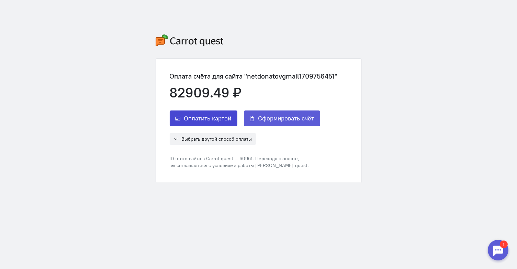 The height and width of the screenshot is (269, 517). What do you see at coordinates (19, 8) in the screenshot?
I see `div: 1` at bounding box center [19, 8].